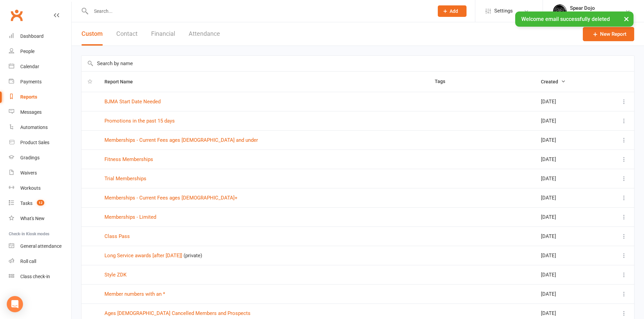 This screenshot has width=644, height=319. What do you see at coordinates (452, 11) in the screenshot?
I see `button: Add` at bounding box center [452, 11].